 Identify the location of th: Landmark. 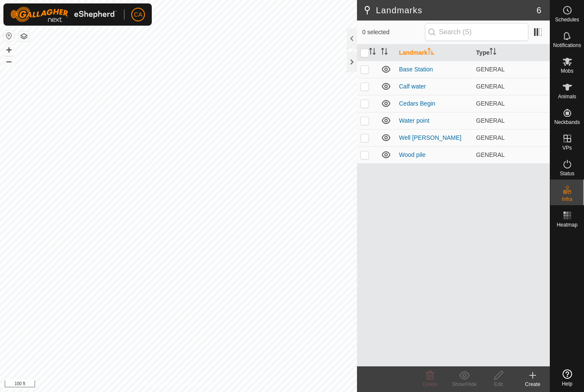
(434, 53).